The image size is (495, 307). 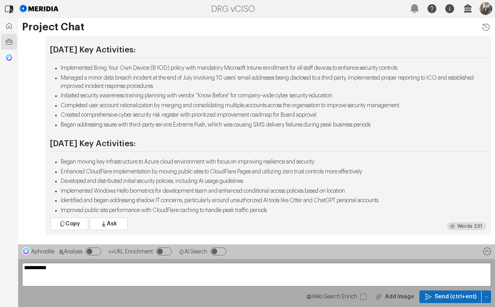 What do you see at coordinates (69, 224) in the screenshot?
I see `button: Copy` at bounding box center [69, 224].